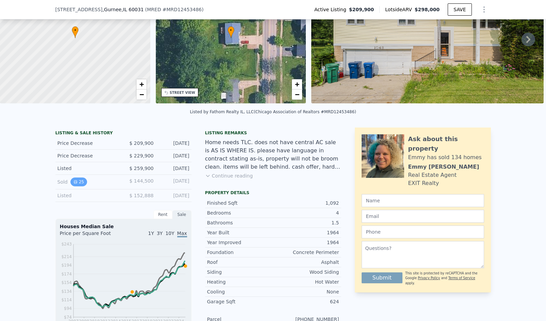 The width and height of the screenshot is (546, 321). Describe the element at coordinates (141, 196) in the screenshot. I see `span: $ 152,888` at that location.